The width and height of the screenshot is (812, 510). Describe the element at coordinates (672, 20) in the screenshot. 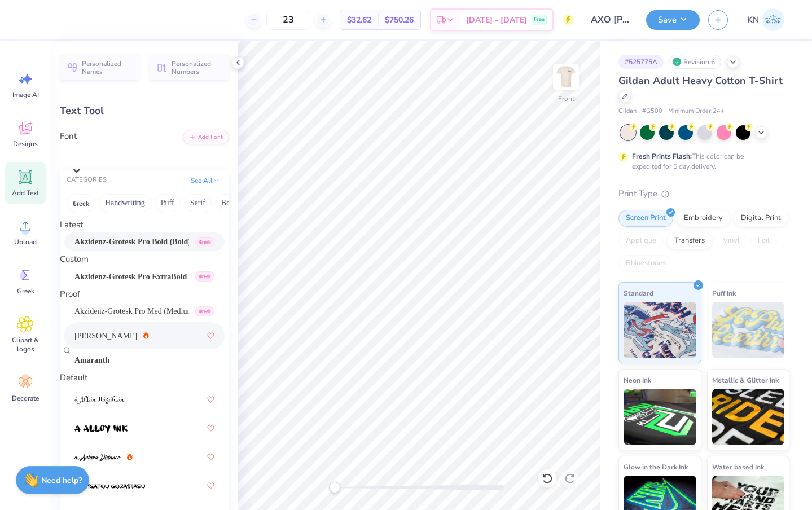

I see `button: Save` at that location.